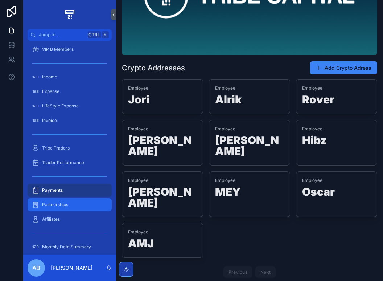 The height and width of the screenshot is (281, 383). What do you see at coordinates (105, 35) in the screenshot?
I see `span: K` at bounding box center [105, 35].